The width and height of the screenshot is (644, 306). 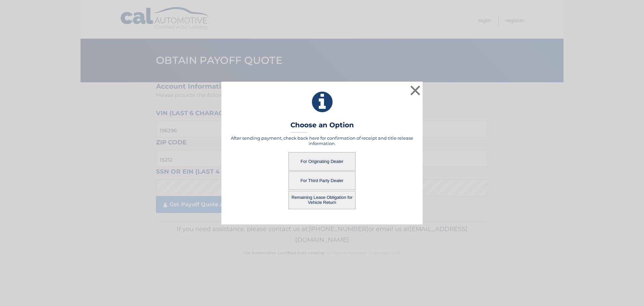 What do you see at coordinates (322, 127) in the screenshot?
I see `h3: Choose an Option` at bounding box center [322, 127].